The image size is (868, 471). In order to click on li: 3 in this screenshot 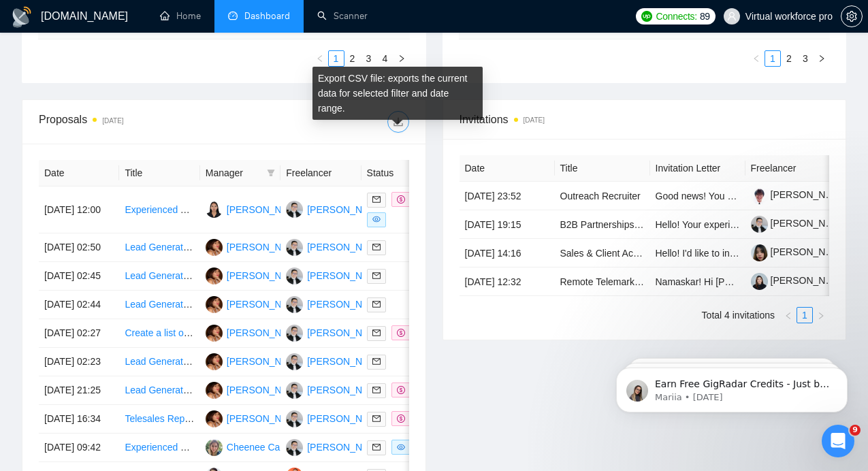, I will do `click(806, 59)`.